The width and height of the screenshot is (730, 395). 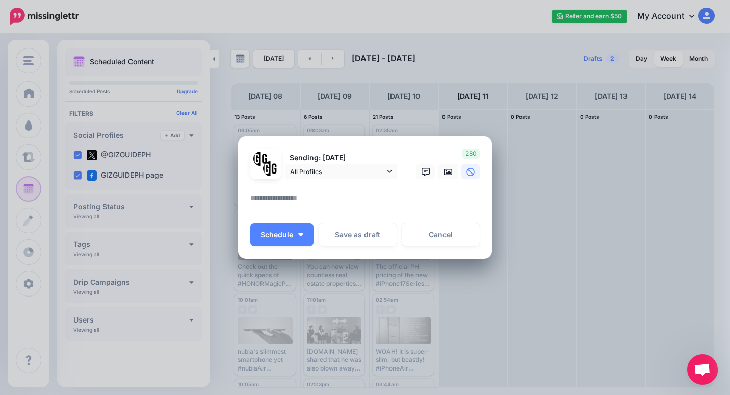 What do you see at coordinates (277, 235) in the screenshot?
I see `span: Schedule` at bounding box center [277, 235].